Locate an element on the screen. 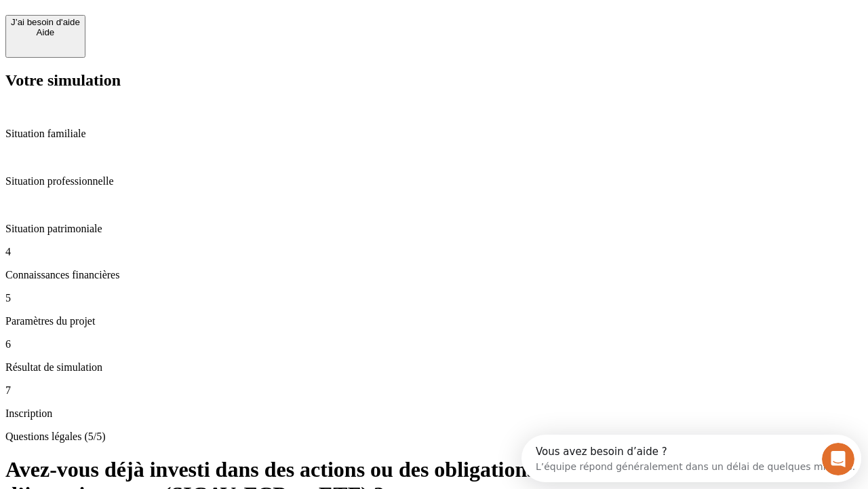 The height and width of the screenshot is (489, 868). p: Résultat de simulation is located at coordinates (434, 367).